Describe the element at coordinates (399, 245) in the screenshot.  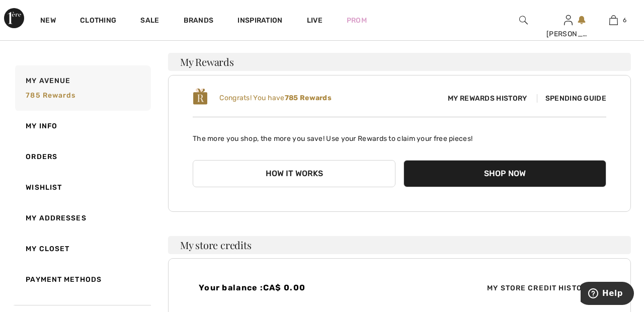
I see `h3: My store credits` at that location.